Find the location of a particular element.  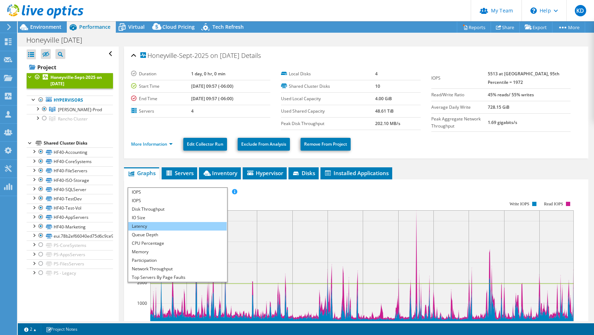

span: IOPS is located at coordinates (177, 192).